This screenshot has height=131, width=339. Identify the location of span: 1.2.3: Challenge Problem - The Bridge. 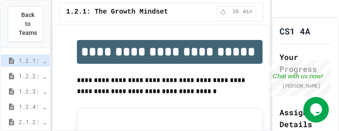
(32, 91).